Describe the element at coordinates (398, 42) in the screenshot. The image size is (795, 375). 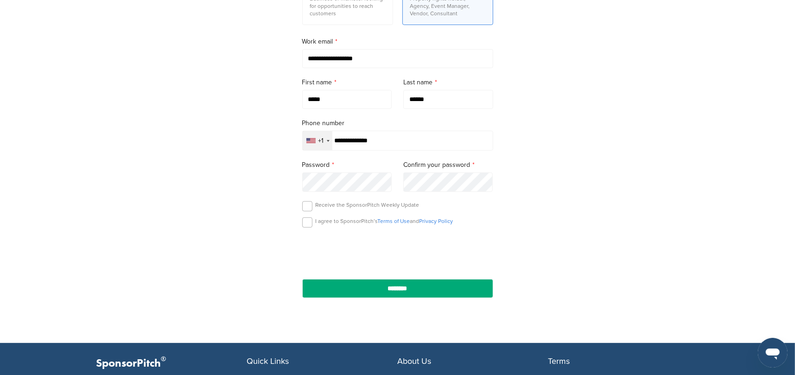
I see `label: Work email` at that location.